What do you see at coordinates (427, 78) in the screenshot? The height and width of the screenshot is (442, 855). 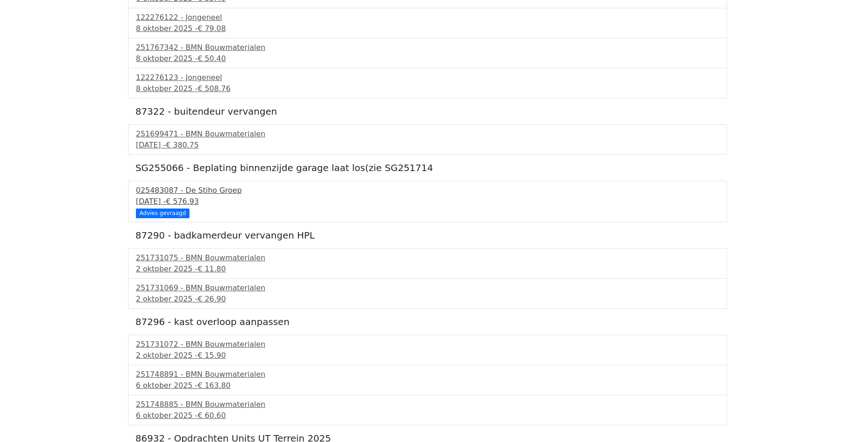 I see `div: 122276123 - Jongeneel` at bounding box center [427, 78].